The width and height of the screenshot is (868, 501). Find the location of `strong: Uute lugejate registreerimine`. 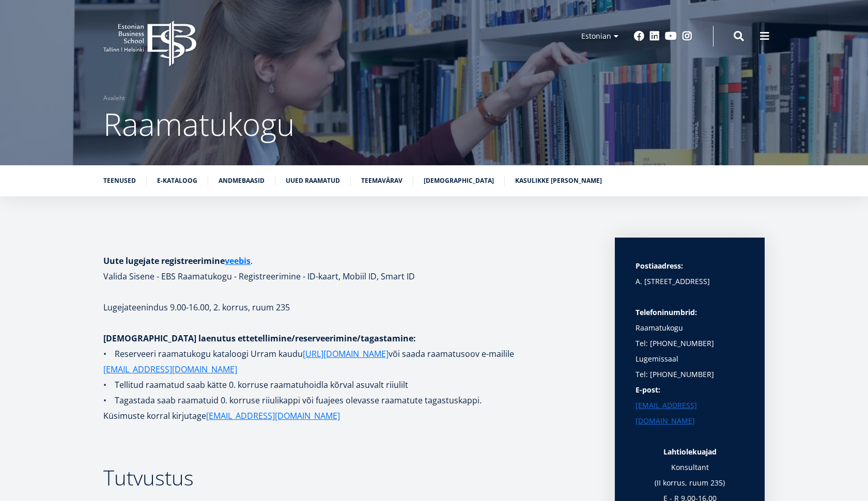

strong: Uute lugejate registreerimine is located at coordinates (176, 260).